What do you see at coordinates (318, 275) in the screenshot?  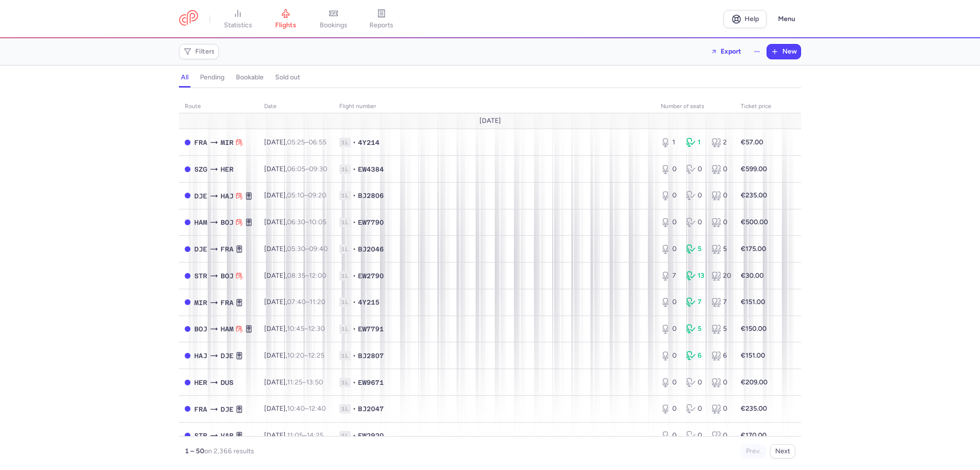 I see `time: 12:00` at bounding box center [318, 275].